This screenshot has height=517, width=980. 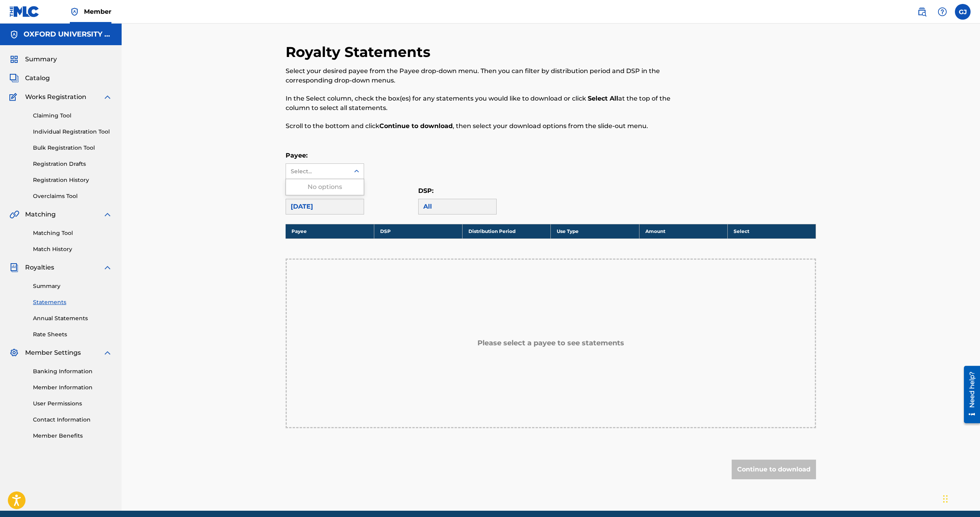 I want to click on div: Need help?, so click(x=14, y=27).